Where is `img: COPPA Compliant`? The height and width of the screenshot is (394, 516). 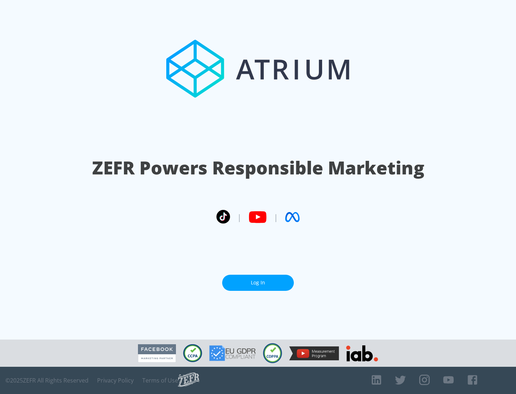
img: COPPA Compliant is located at coordinates (273, 354).